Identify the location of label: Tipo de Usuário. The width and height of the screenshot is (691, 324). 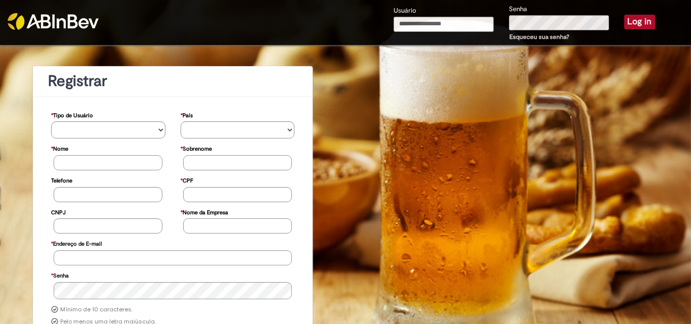
(72, 114).